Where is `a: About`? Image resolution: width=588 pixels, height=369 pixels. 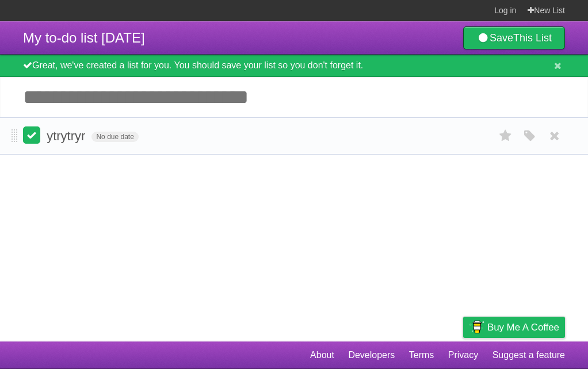
a: About is located at coordinates (322, 355).